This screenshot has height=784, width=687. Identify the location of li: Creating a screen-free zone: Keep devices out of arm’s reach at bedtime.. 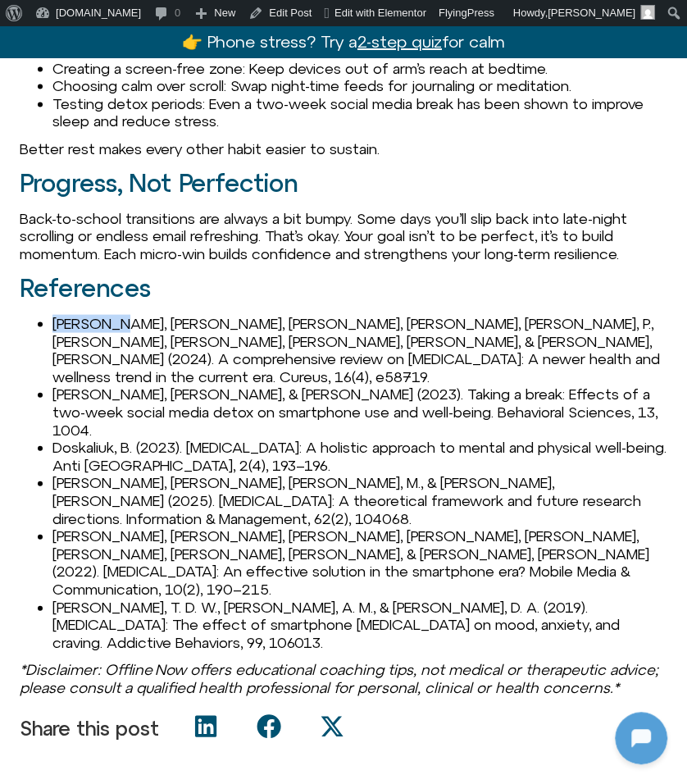
(360, 69).